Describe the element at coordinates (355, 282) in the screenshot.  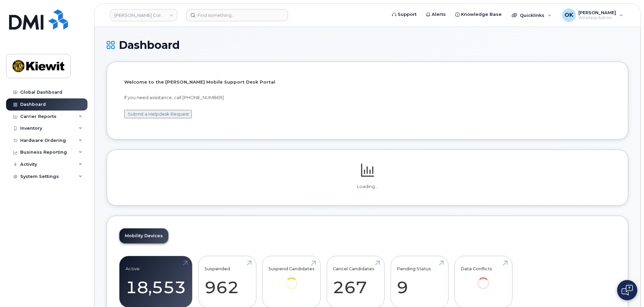
I see `a: Cancel Candidates 267` at that location.